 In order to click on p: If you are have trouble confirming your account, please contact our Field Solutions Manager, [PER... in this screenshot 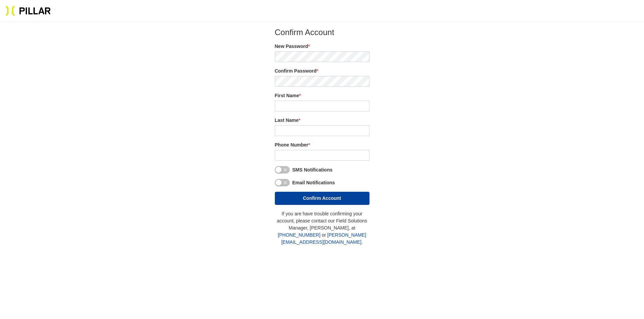, I will do `click(322, 228)`.